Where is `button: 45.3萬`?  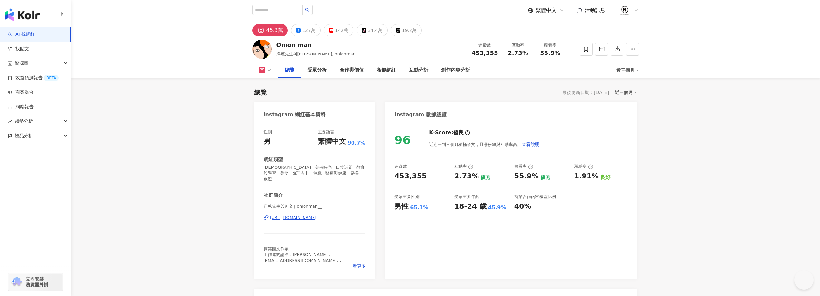 button: 45.3萬 is located at coordinates (270, 30).